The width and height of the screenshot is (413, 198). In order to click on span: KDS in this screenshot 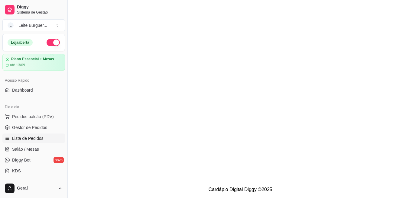, I will do `click(16, 171)`.